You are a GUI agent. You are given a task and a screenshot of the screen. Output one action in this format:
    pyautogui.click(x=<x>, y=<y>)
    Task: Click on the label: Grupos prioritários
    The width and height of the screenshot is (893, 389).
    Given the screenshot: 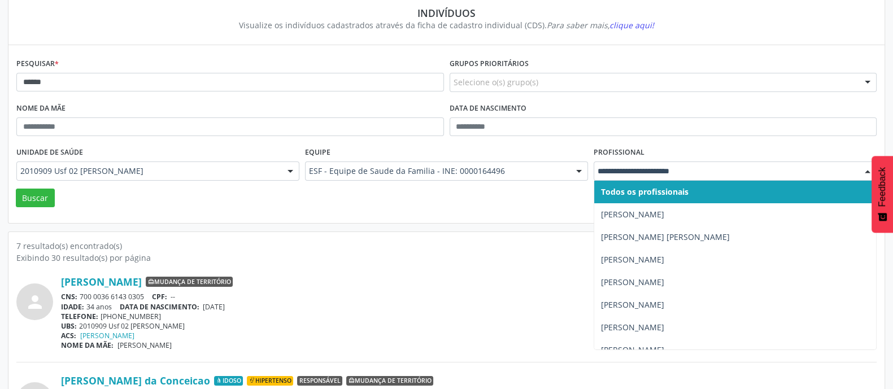 What is the action you would take?
    pyautogui.click(x=489, y=64)
    